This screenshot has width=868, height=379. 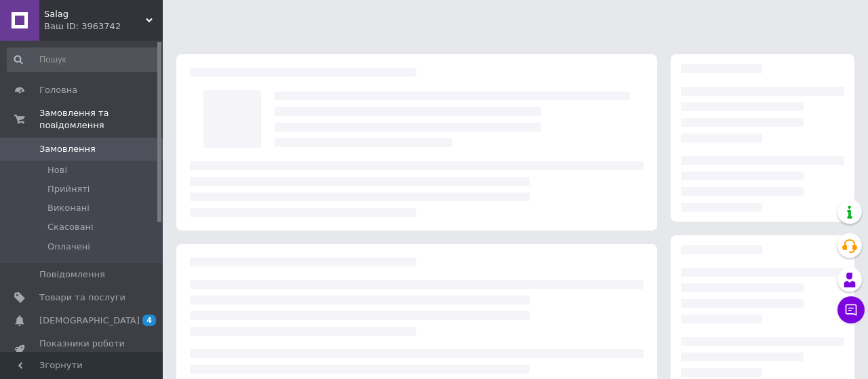 I want to click on input: Пошук, so click(x=83, y=59).